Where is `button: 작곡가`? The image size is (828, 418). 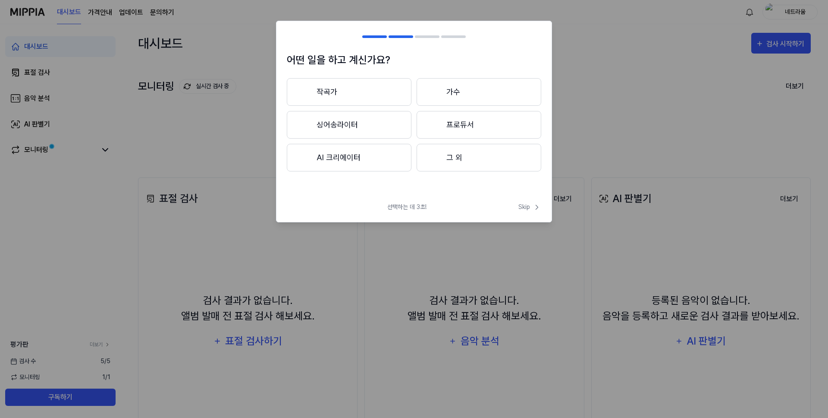 button: 작곡가 is located at coordinates (349, 92).